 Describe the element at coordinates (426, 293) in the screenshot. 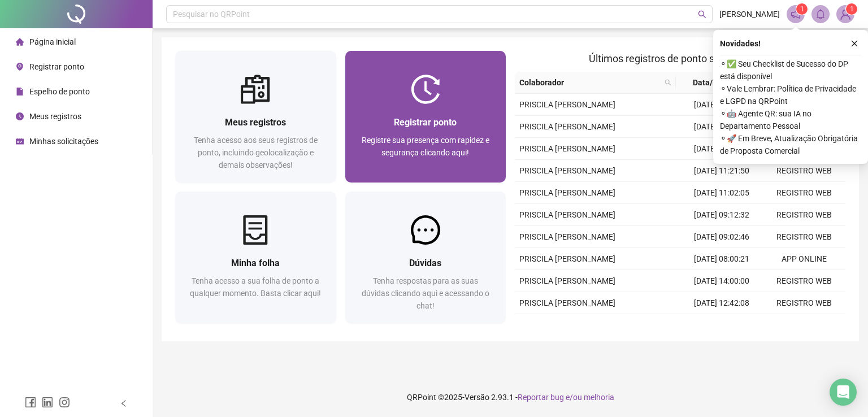

I see `span: Tenha respostas para as suas dúvidas clicando aqui e acessando o chat!` at that location.